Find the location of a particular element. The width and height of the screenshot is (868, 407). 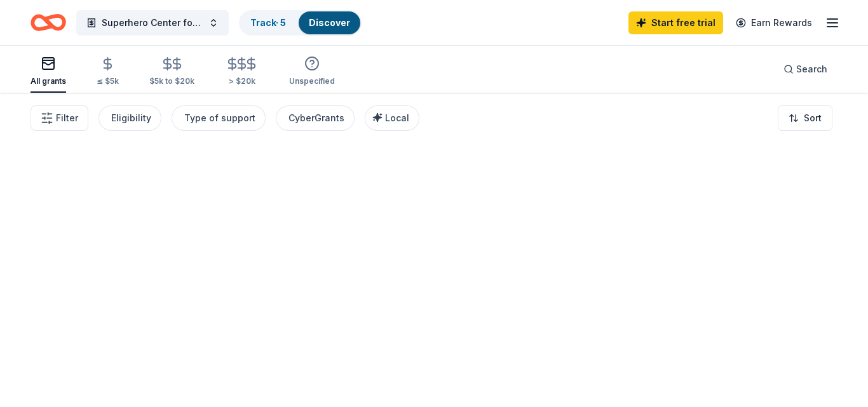

button: ≤ $5k is located at coordinates (107, 71).